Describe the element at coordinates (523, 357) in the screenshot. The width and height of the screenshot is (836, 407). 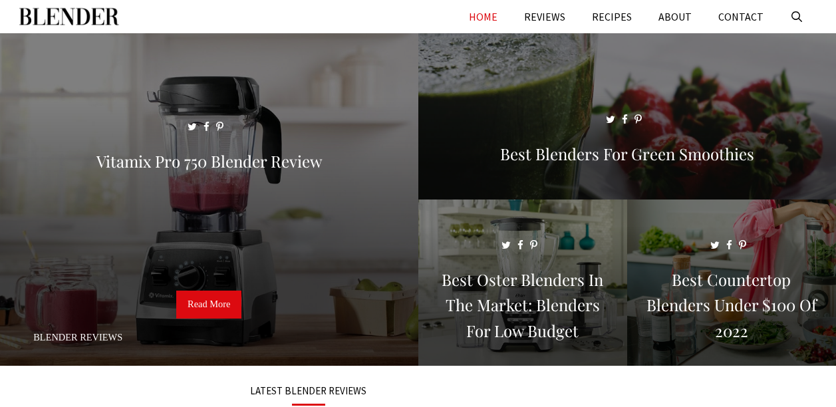
I see `a: Best Oster Blenders in the Market: Blenders for Low Budget` at that location.